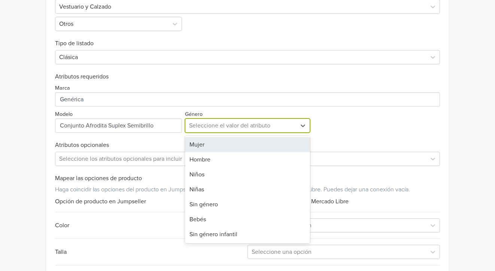  I want to click on div: Opción de producto en Jumpseller, so click(151, 202).